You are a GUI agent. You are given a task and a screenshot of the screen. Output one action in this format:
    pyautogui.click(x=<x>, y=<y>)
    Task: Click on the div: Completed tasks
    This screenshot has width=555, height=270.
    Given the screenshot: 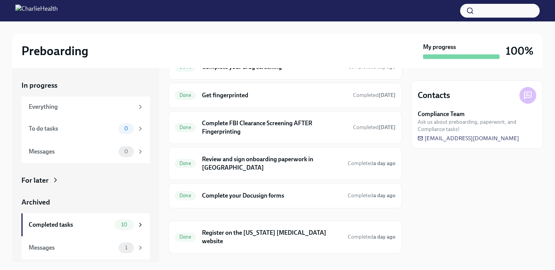 What is the action you would take?
    pyautogui.click(x=70, y=224)
    